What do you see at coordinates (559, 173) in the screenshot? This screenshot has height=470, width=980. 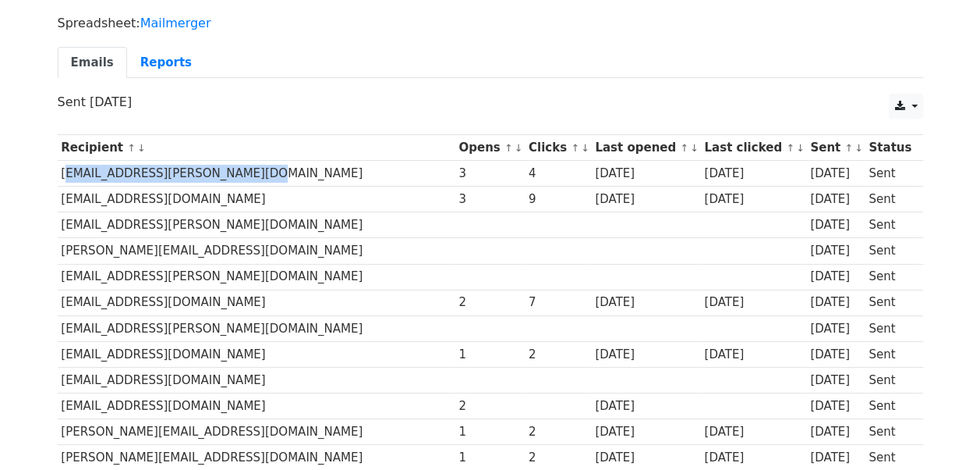 I see `div: 4` at bounding box center [559, 173].